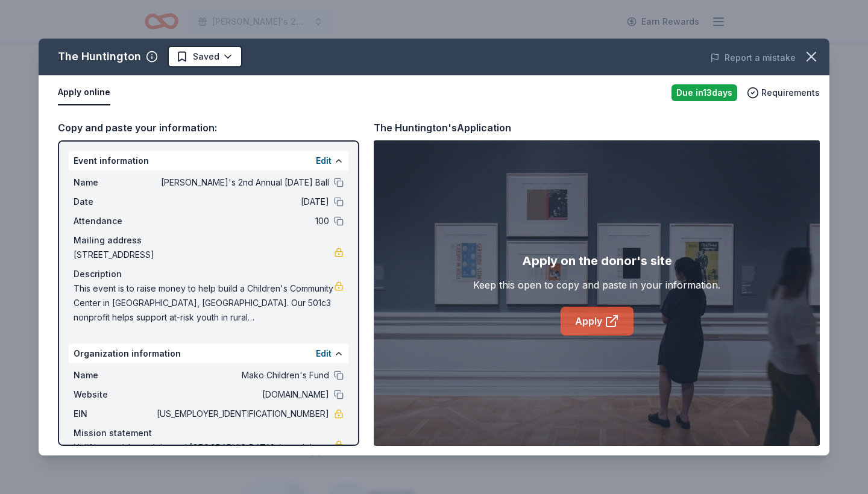 This screenshot has width=868, height=494. Describe the element at coordinates (205, 56) in the screenshot. I see `button: Saved` at that location.